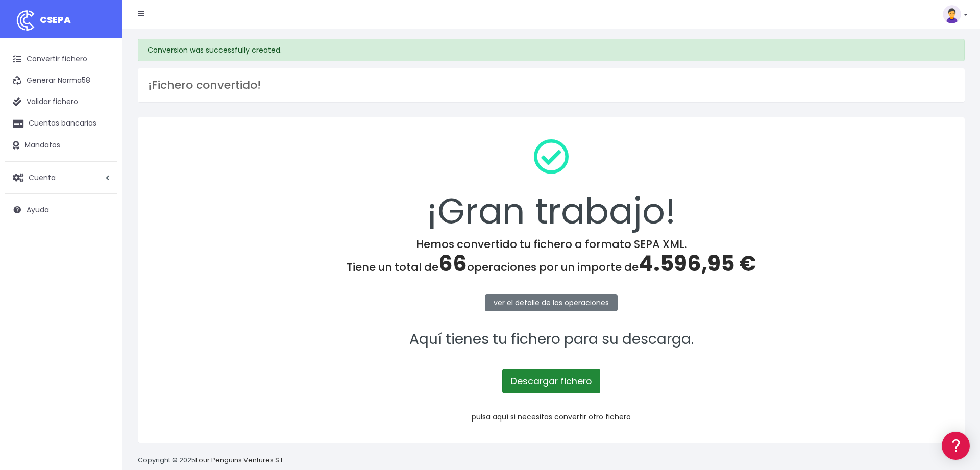  I want to click on img: profile, so click(952, 14).